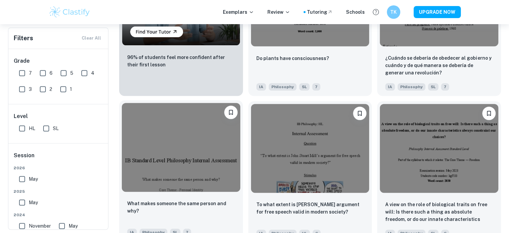 This screenshot has width=509, height=233. What do you see at coordinates (30, 89) in the screenshot?
I see `span: 3` at bounding box center [30, 89].